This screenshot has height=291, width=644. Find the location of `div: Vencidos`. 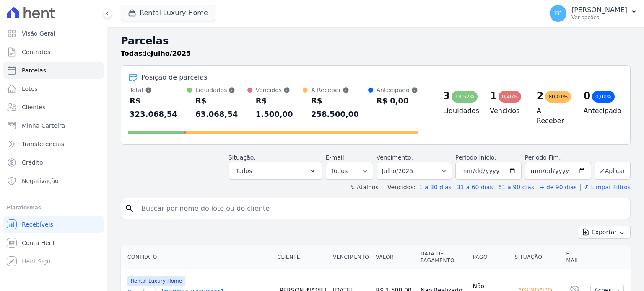

div: Vencidos is located at coordinates (279, 90).